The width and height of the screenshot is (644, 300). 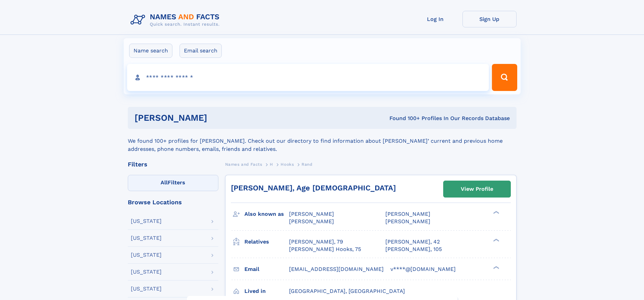 What do you see at coordinates (173, 183) in the screenshot?
I see `label: Filters` at bounding box center [173, 183].